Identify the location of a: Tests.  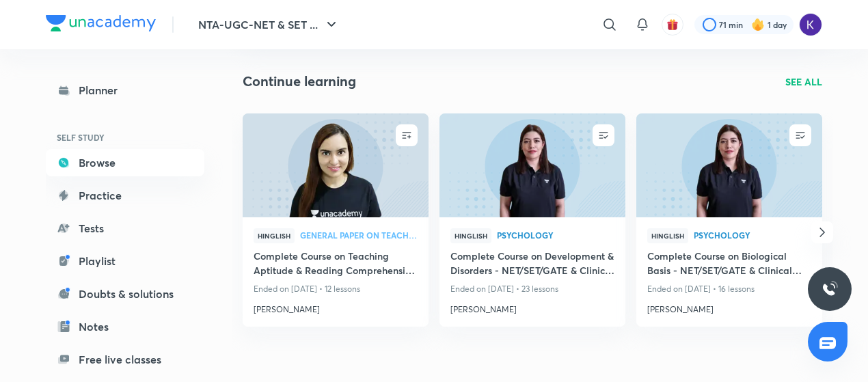
(125, 228).